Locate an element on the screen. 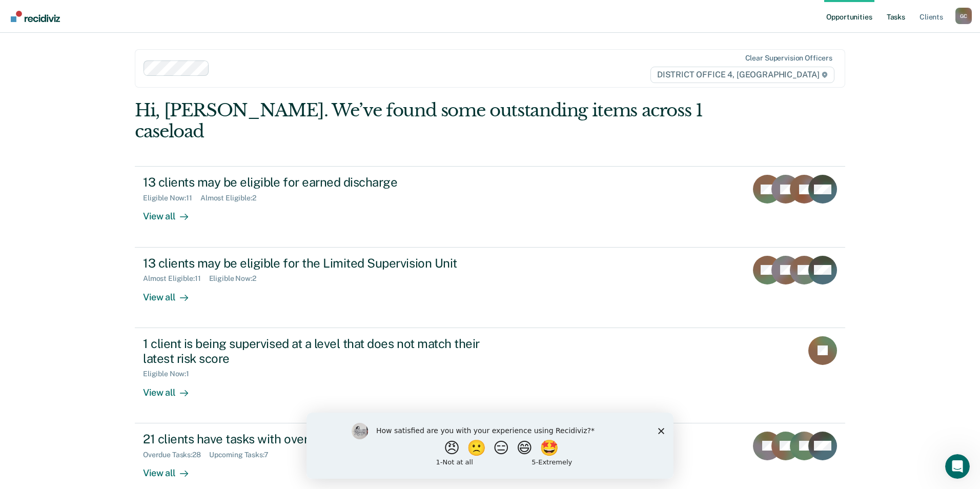 The image size is (980, 489). button: 4 is located at coordinates (219, 35).